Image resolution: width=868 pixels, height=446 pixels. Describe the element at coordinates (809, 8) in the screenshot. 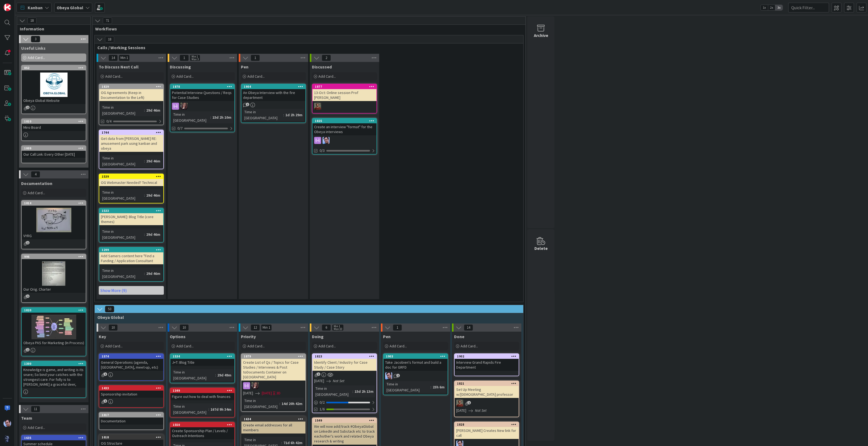

I see `input: Quick Filter...` at that location.